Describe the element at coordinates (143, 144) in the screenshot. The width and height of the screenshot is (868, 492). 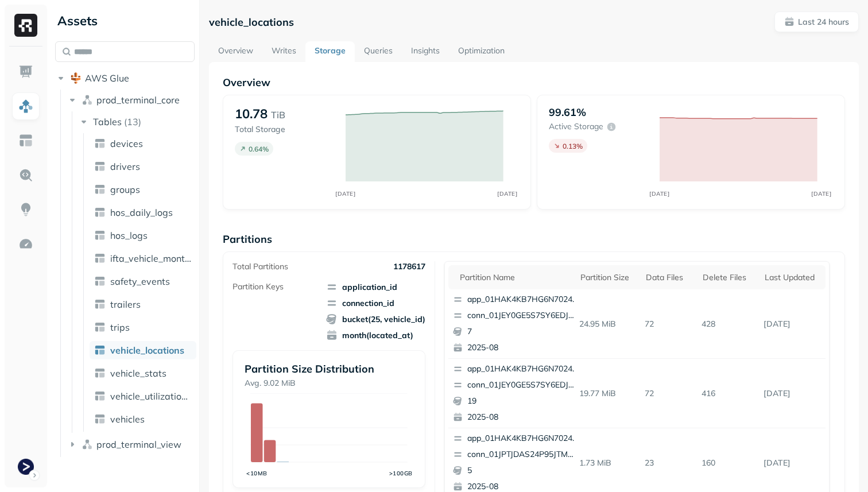
I see `a: devices` at that location.